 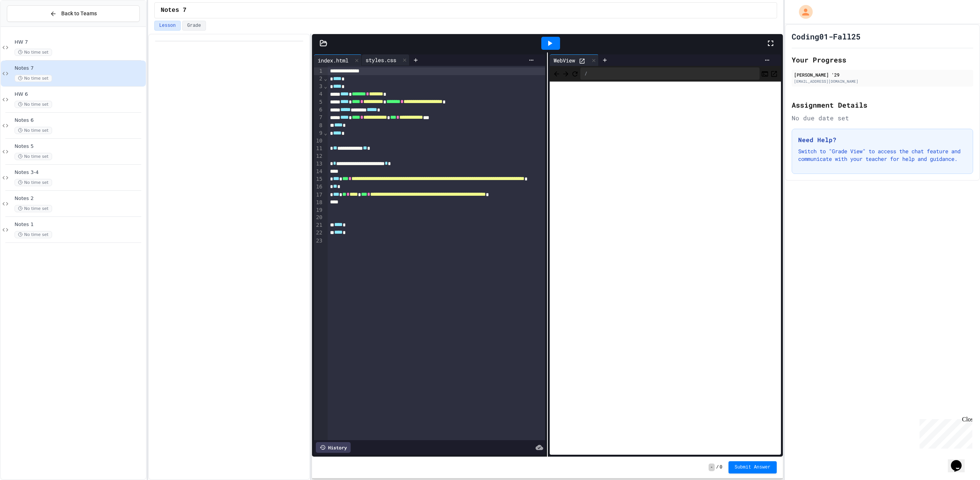 What do you see at coordinates (318, 95) in the screenshot?
I see `div: 4` at bounding box center [318, 95].